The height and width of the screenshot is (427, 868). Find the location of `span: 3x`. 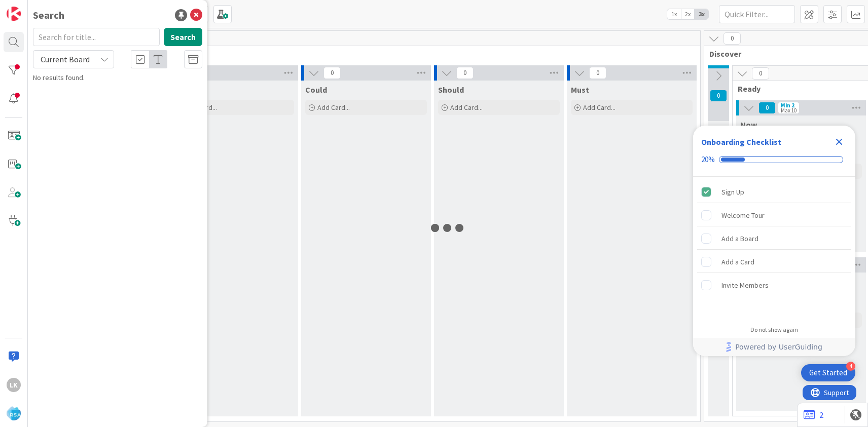

span: 3x is located at coordinates (701, 15).